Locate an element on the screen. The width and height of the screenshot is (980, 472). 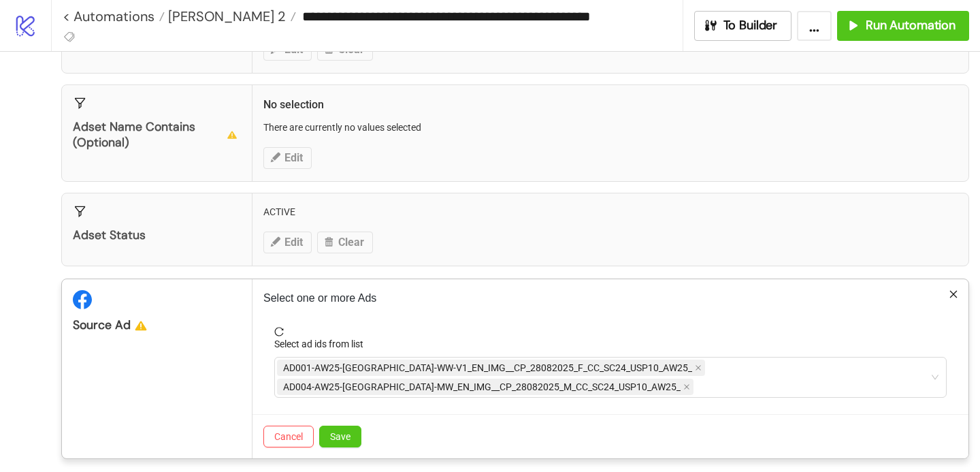
span: AD001-AW25-VIENNA-WW-V1_EN_IMG__CP_28082025_F_CC_SC24_USP10_AW25_ is located at coordinates (491, 368).